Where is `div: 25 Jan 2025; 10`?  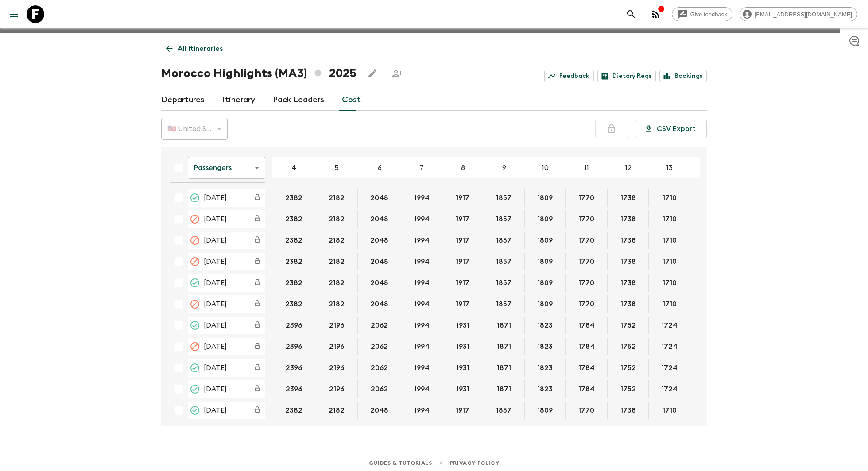 div: 25 Jan 2025; 10 is located at coordinates (545, 241).